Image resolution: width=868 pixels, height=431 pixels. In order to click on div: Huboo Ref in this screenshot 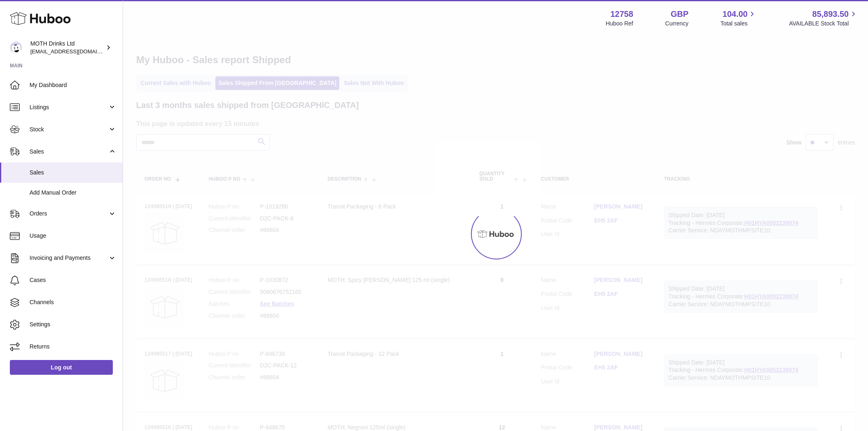, I will do `click(619, 24)`.